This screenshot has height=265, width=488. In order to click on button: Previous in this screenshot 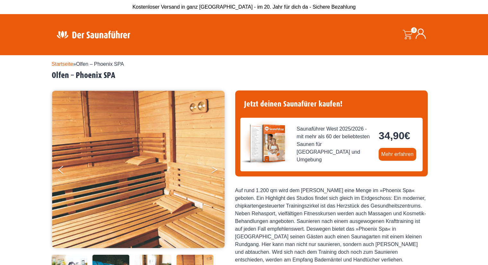, I will do `click(66, 171)`.